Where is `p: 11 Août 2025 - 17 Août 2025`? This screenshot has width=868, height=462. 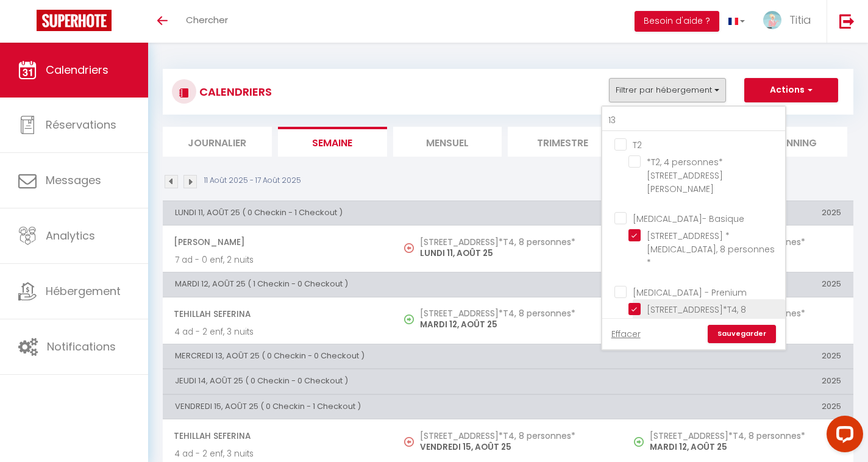
p: 11 Août 2025 - 17 Août 2025 is located at coordinates (252, 181).